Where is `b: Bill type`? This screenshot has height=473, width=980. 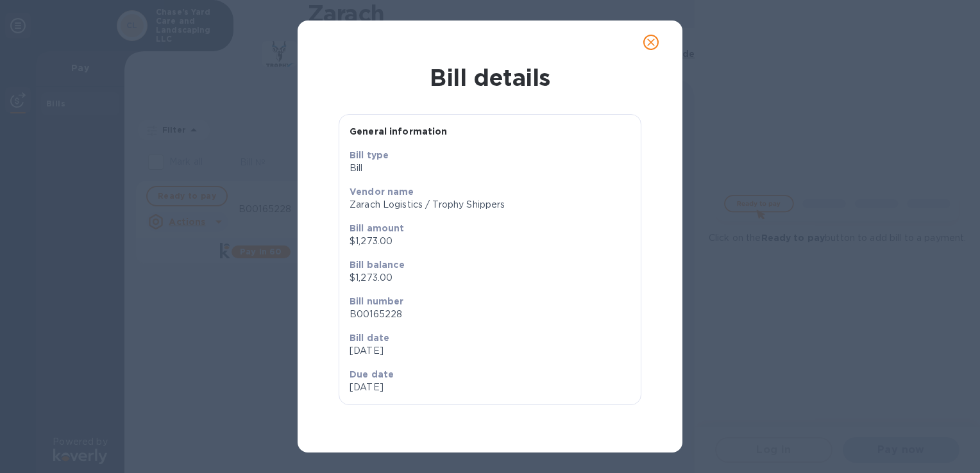
b: Bill type is located at coordinates (369, 155).